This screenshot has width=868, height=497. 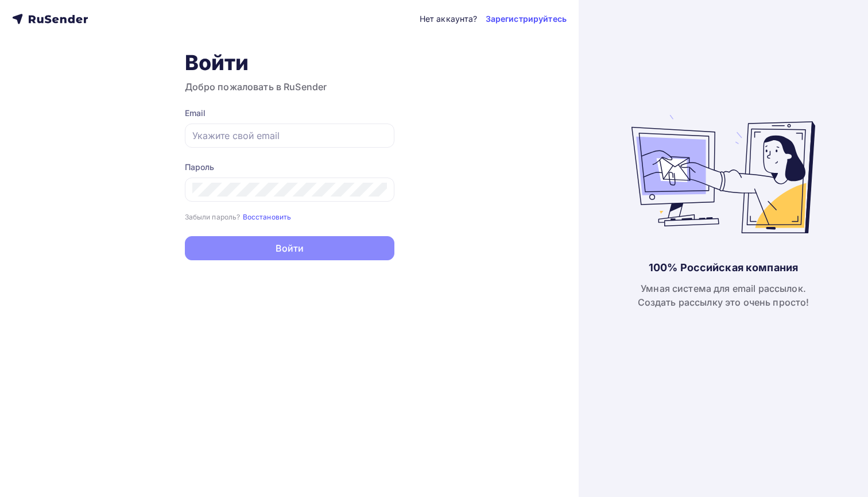 What do you see at coordinates (723, 268) in the screenshot?
I see `div: 100% Российская компания` at bounding box center [723, 268].